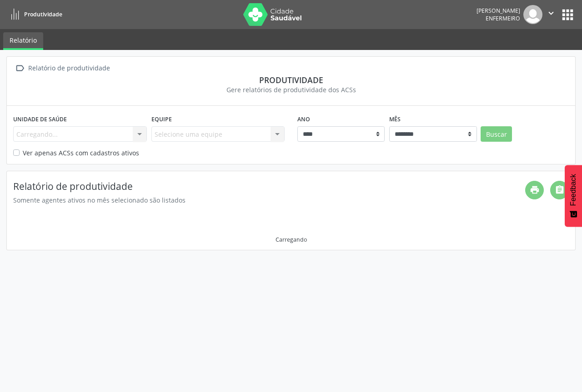 Image resolution: width=582 pixels, height=392 pixels. Describe the element at coordinates (496, 134) in the screenshot. I see `button: Buscar` at that location.